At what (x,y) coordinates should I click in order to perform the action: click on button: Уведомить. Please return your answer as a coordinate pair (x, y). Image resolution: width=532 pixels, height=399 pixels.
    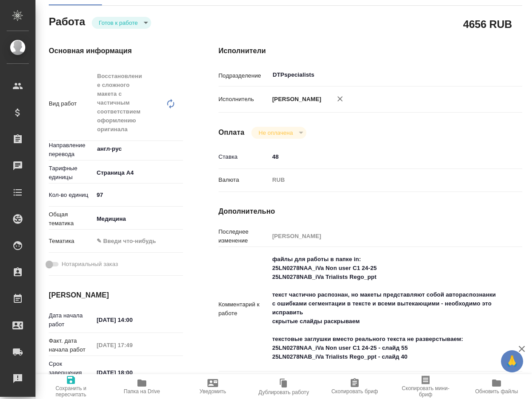
    Looking at the image, I should click on (213, 387).